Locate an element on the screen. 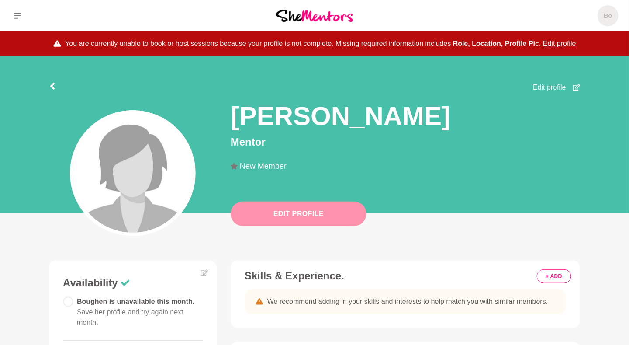 This screenshot has width=629, height=345. button: + ADD is located at coordinates (554, 276).